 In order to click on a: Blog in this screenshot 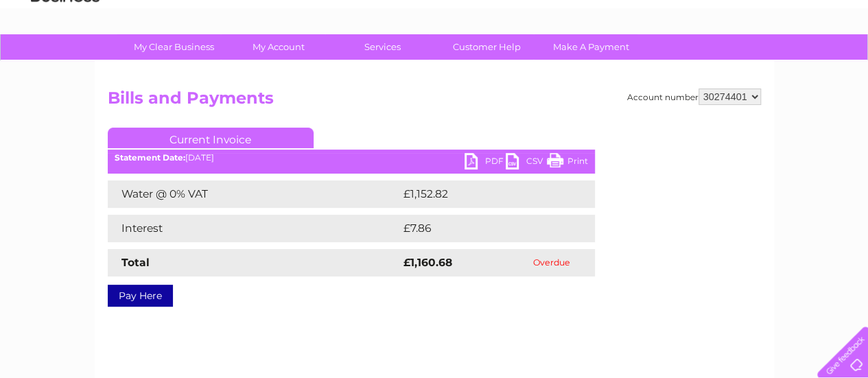, I will do `click(759, 63)`.